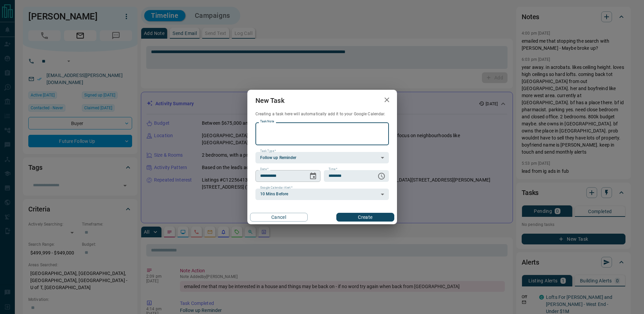 This screenshot has width=644, height=314. I want to click on label: Google Calendar Alert, so click(276, 188).